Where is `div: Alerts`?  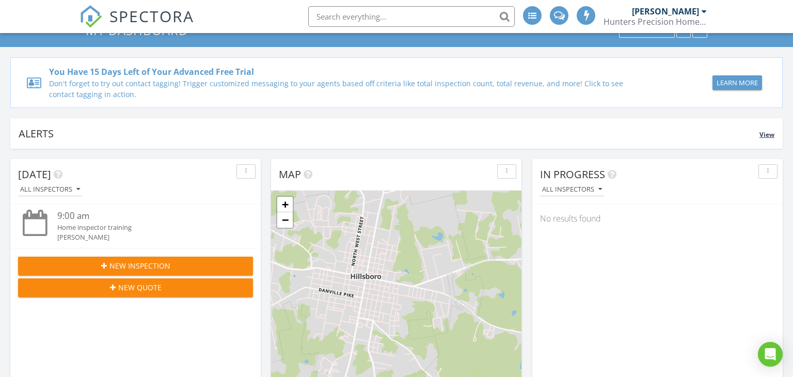
div: Alerts is located at coordinates (389, 133).